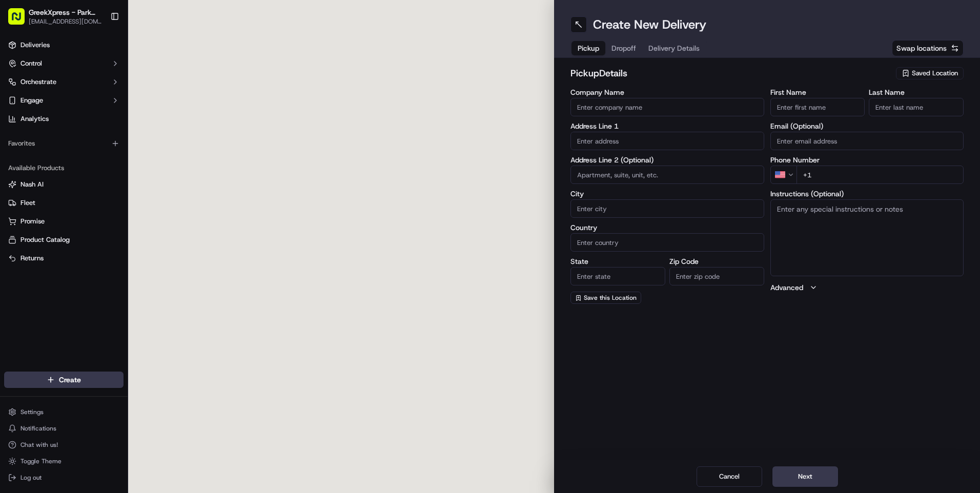 This screenshot has width=980, height=493. What do you see at coordinates (64, 168) in the screenshot?
I see `div: Available Products` at bounding box center [64, 168].